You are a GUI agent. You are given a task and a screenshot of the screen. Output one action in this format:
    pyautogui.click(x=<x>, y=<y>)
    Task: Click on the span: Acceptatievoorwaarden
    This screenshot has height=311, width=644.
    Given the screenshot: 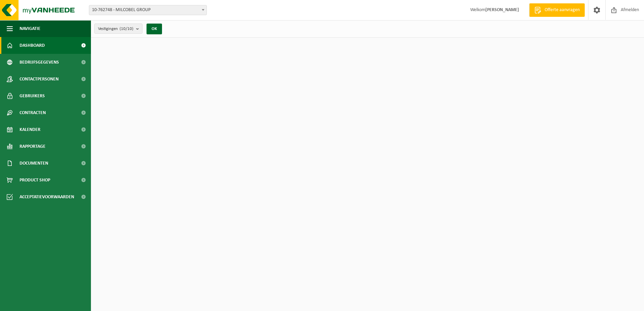 What is the action you would take?
    pyautogui.click(x=47, y=197)
    